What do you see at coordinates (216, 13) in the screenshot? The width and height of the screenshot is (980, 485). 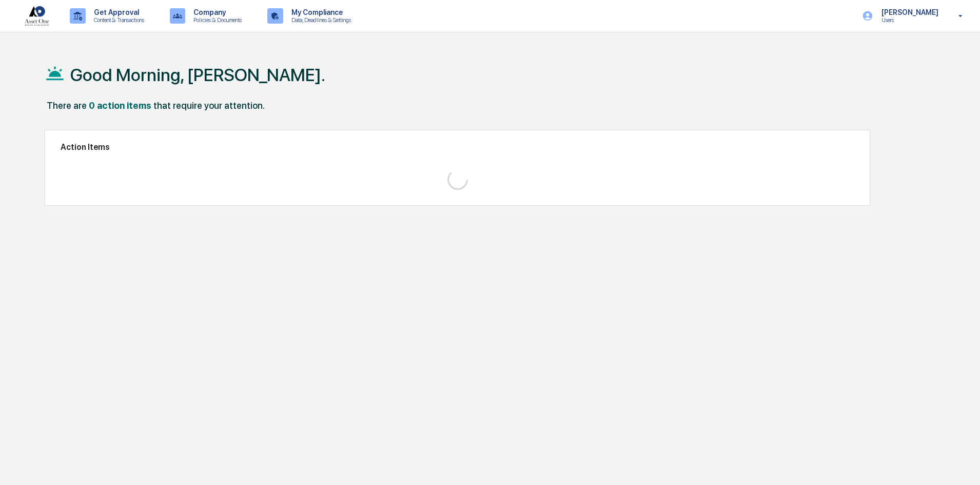 I see `p: Company` at bounding box center [216, 13].